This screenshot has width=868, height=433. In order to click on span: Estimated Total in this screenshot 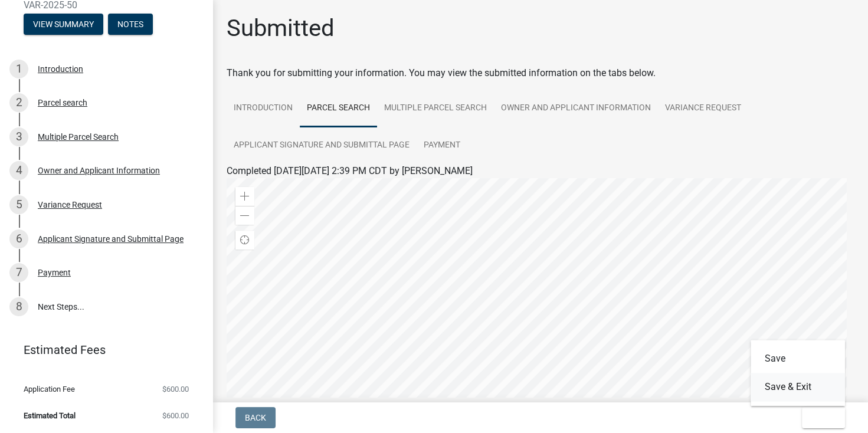, I will do `click(50, 416)`.